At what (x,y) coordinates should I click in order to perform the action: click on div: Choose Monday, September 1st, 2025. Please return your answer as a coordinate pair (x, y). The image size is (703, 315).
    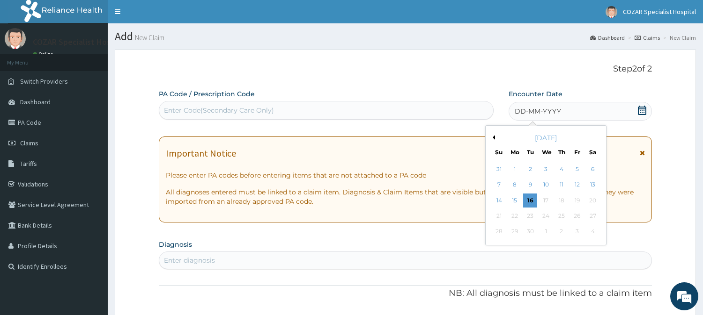
    Looking at the image, I should click on (514, 169).